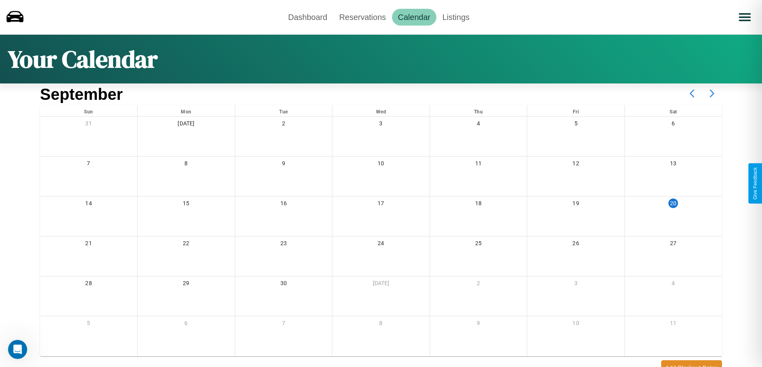 This screenshot has height=367, width=762. I want to click on h1: Your Calendar, so click(83, 59).